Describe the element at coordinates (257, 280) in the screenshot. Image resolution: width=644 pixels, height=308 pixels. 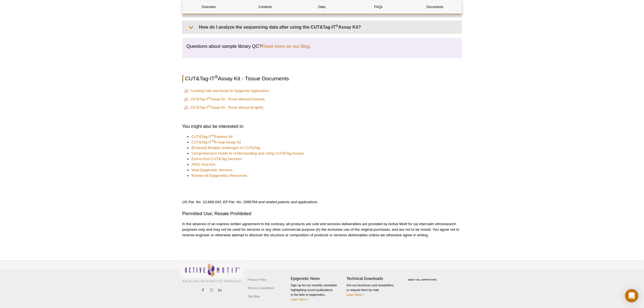
I see `a: Privacy Policy` at that location.